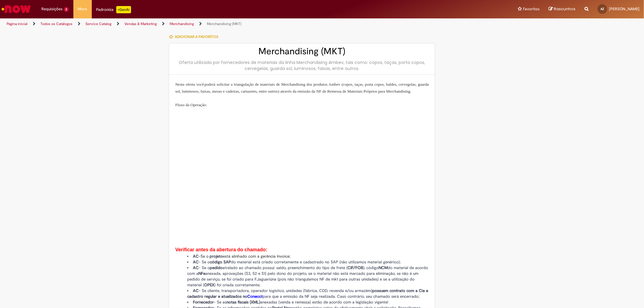 The width and height of the screenshot is (644, 308). What do you see at coordinates (195, 37) in the screenshot?
I see `button: Adicionar a Favoritos` at bounding box center [195, 37].